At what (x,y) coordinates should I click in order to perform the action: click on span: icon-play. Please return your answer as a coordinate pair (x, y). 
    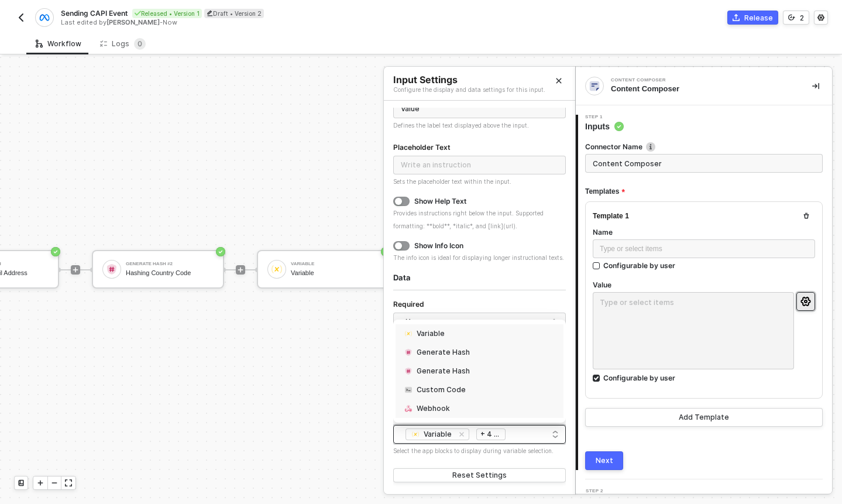
    Looking at the image, I should click on (40, 483).